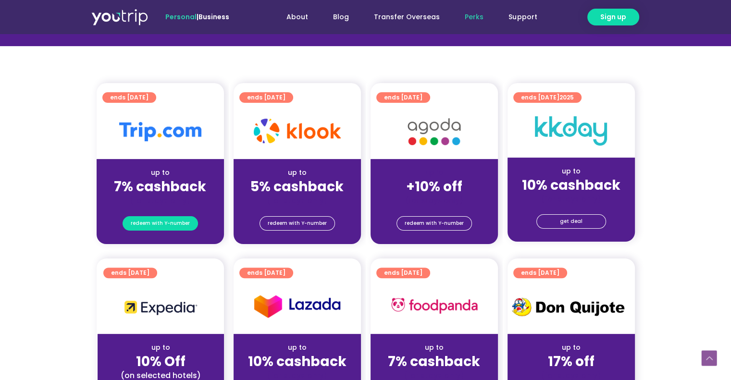 The width and height of the screenshot is (731, 380). I want to click on span: Personal, so click(181, 17).